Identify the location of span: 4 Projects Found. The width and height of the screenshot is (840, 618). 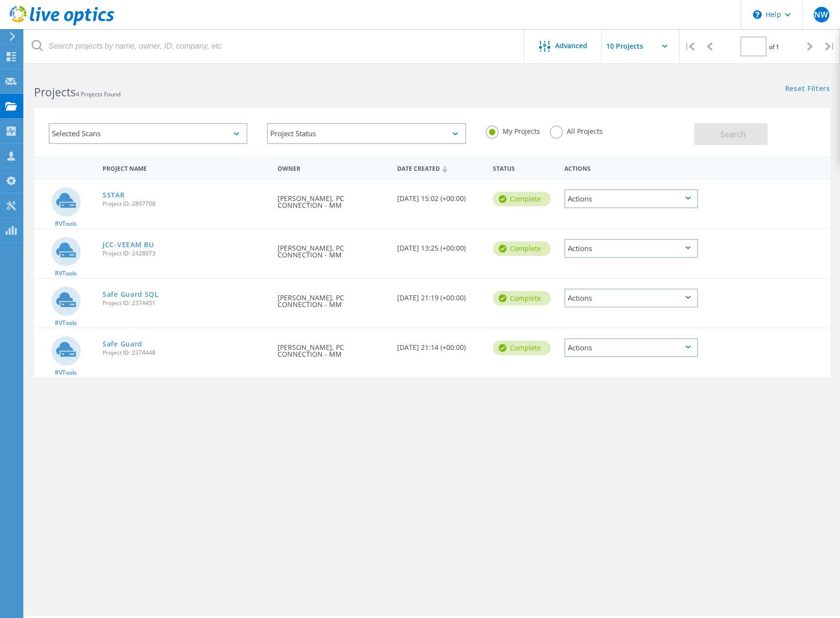
(98, 93).